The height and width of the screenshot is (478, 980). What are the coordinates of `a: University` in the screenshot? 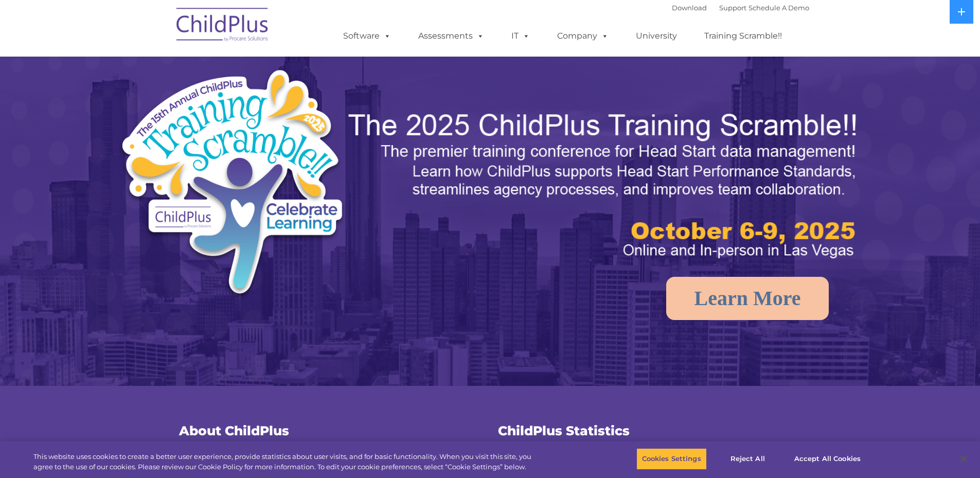 It's located at (657, 36).